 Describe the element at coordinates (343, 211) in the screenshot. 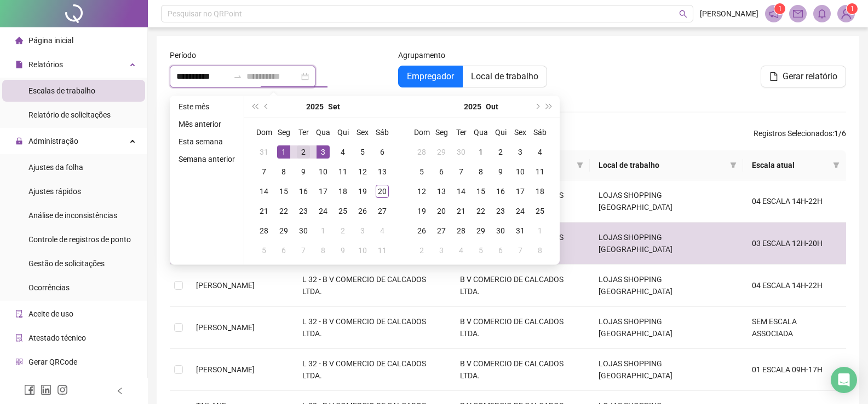

I see `td: 2025-09-25` at that location.